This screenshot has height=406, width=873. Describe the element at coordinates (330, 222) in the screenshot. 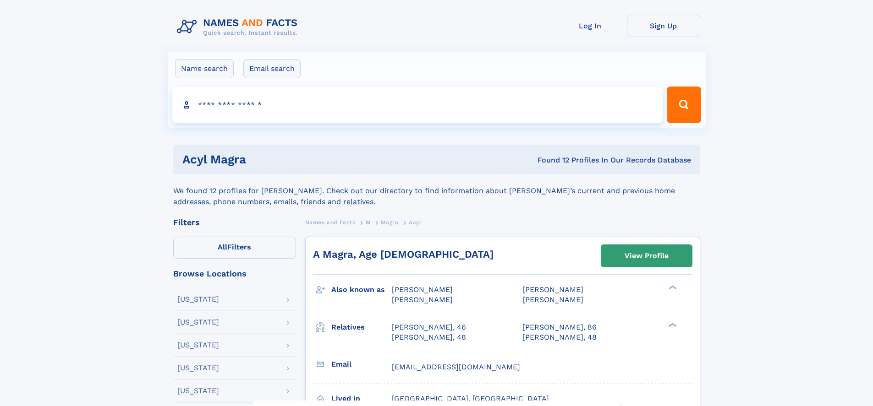

I see `a: Names and Facts` at that location.